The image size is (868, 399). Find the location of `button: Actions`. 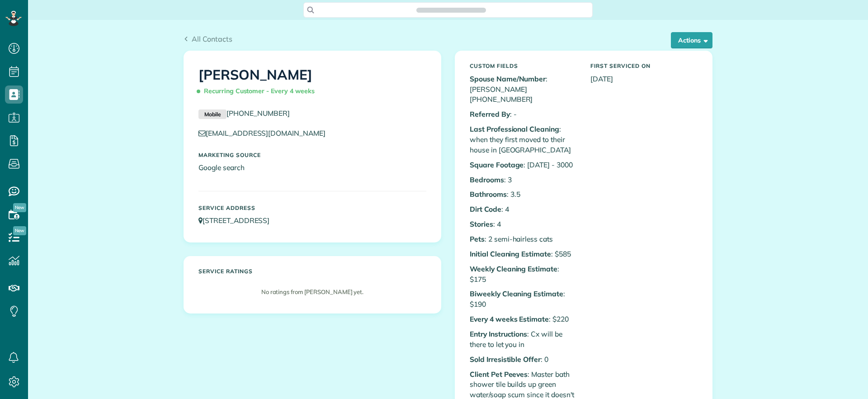

button: Actions is located at coordinates (691, 40).